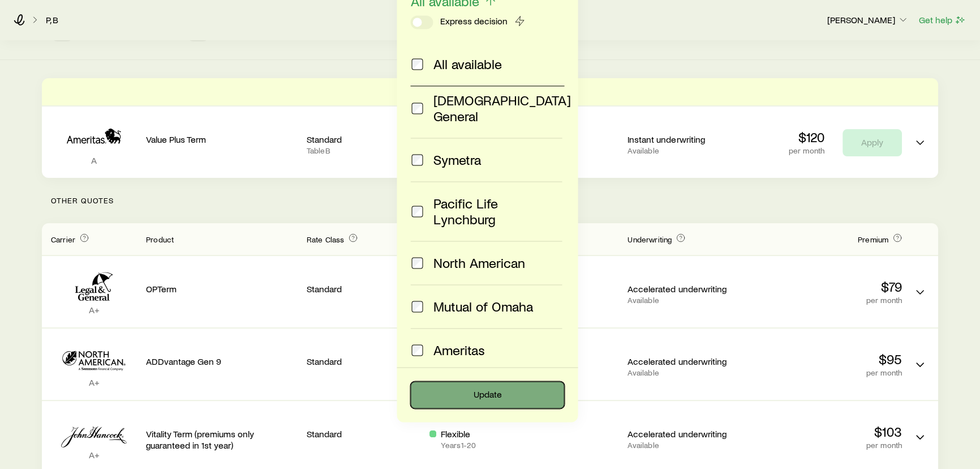 Image resolution: width=980 pixels, height=469 pixels. Describe the element at coordinates (943, 20) in the screenshot. I see `button: Get help` at that location.